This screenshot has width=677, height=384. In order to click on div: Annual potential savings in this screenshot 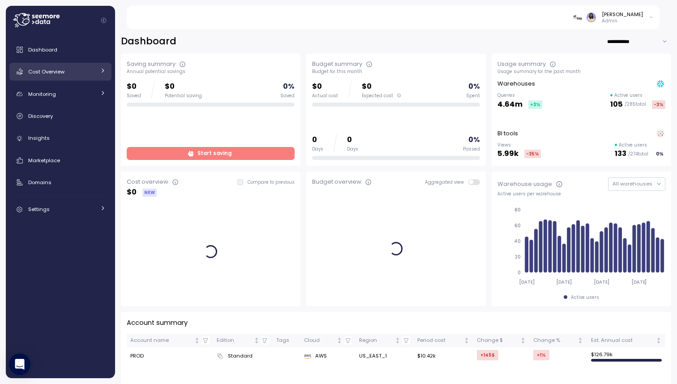, I will do `click(210, 72)`.